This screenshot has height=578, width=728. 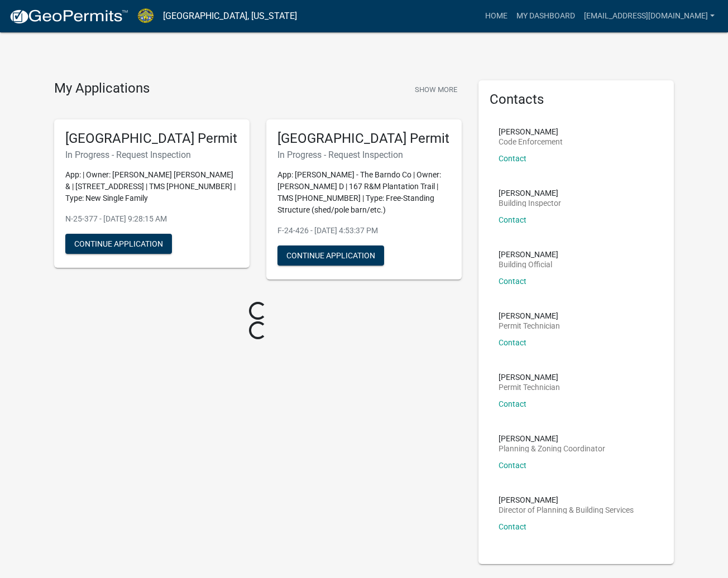 I want to click on p: Planning & Zoning Coordinator, so click(x=552, y=449).